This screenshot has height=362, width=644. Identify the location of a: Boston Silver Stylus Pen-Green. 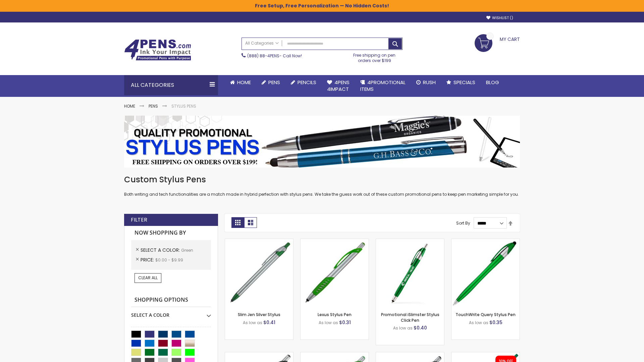
(334, 355).